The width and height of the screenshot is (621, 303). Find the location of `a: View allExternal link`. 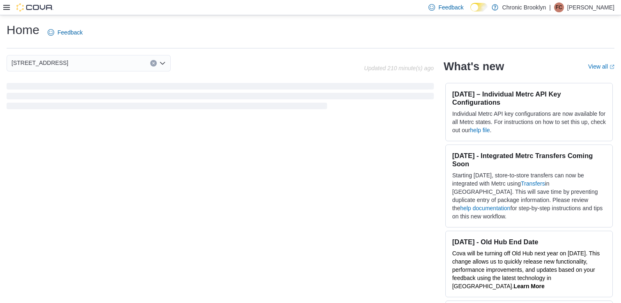

a: View allExternal link is located at coordinates (602, 67).